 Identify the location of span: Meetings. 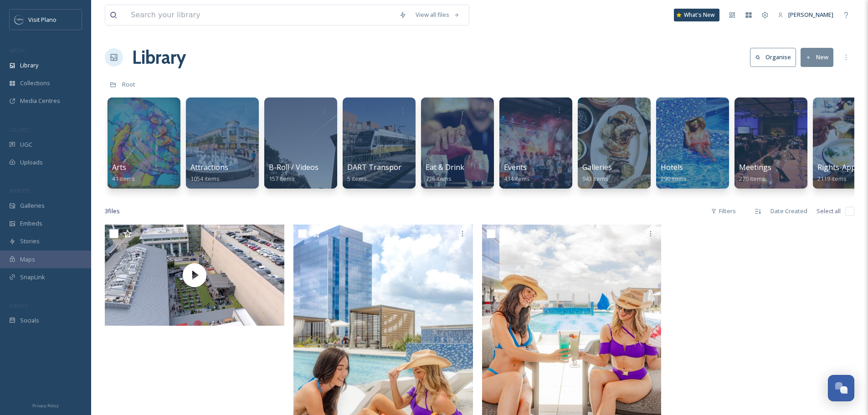
(755, 167).